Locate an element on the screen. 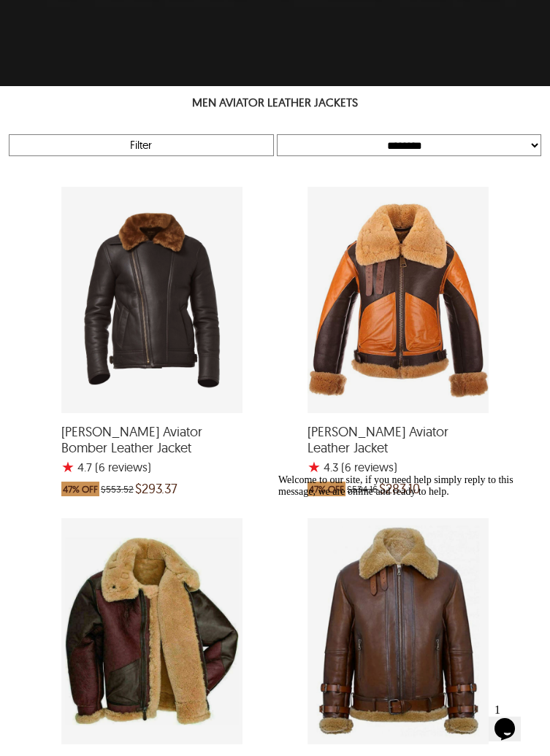  span: $553.52 is located at coordinates (117, 489).